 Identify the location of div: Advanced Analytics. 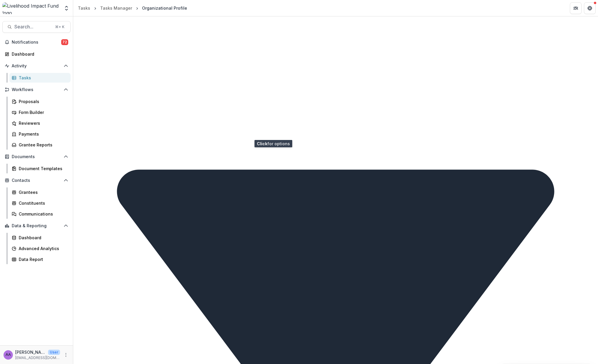
(42, 249).